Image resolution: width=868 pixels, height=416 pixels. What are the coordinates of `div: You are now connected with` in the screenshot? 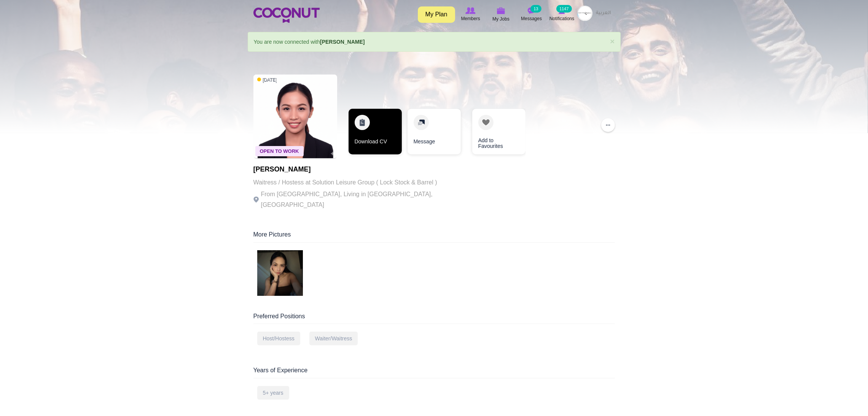 It's located at (434, 42).